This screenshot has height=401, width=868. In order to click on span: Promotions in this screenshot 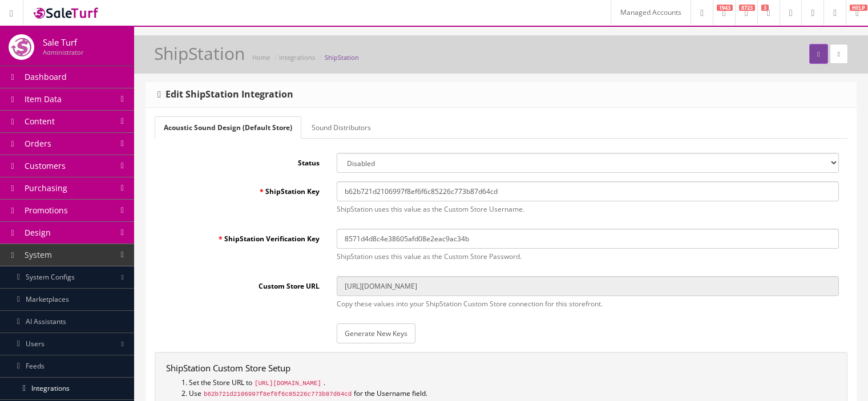, I will do `click(46, 210)`.